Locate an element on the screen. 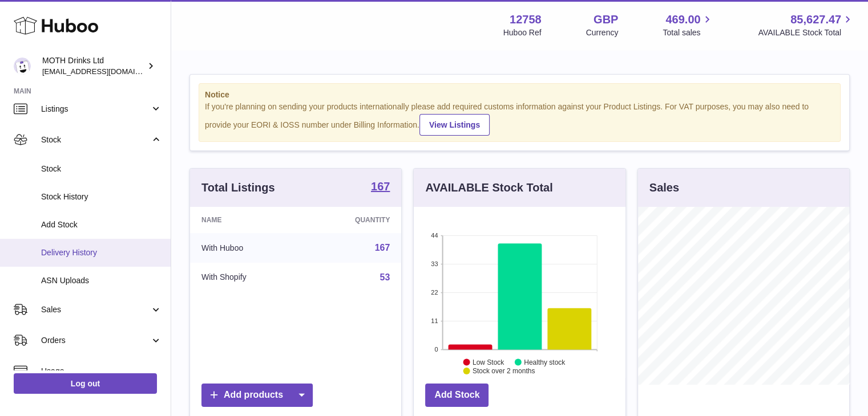 Image resolution: width=868 pixels, height=416 pixels. strong: 167 is located at coordinates (380, 187).